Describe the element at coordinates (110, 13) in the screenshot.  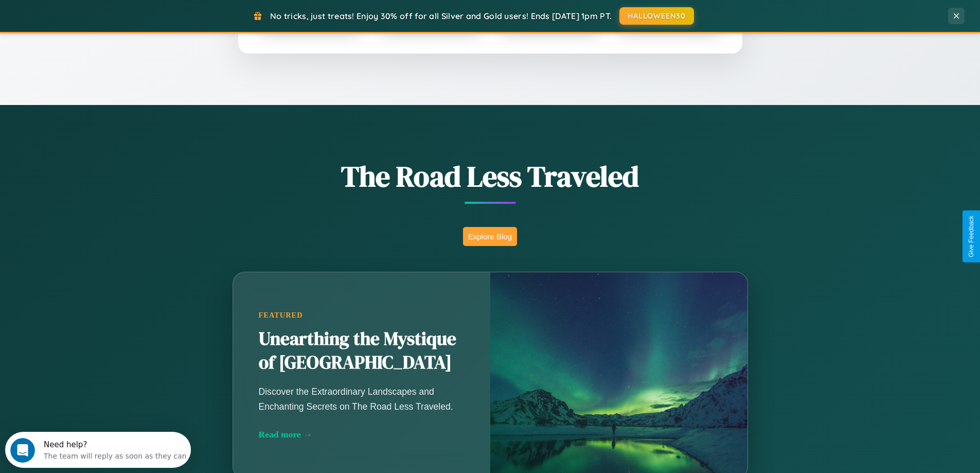
I see `div: Need help?` at that location.